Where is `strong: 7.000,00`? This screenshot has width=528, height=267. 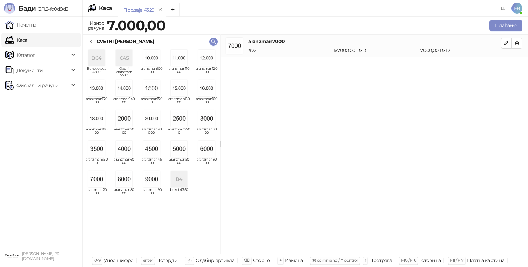 strong: 7.000,00 is located at coordinates (136, 25).